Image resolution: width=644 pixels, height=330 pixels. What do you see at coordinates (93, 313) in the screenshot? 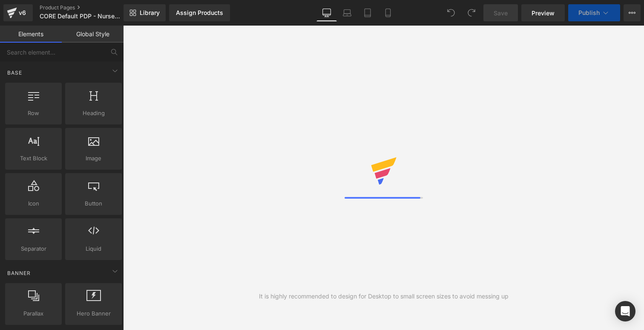
I see `span: Hero Banner` at bounding box center [93, 313].